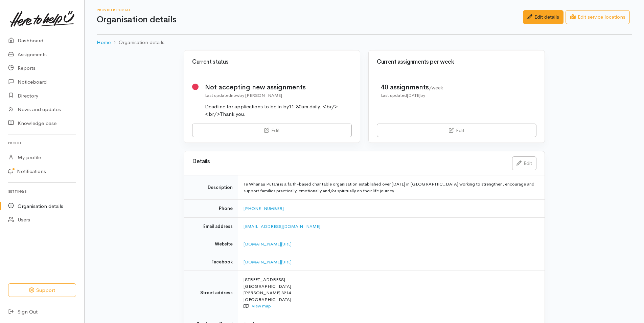  I want to click on h3: Current status, so click(272, 62).